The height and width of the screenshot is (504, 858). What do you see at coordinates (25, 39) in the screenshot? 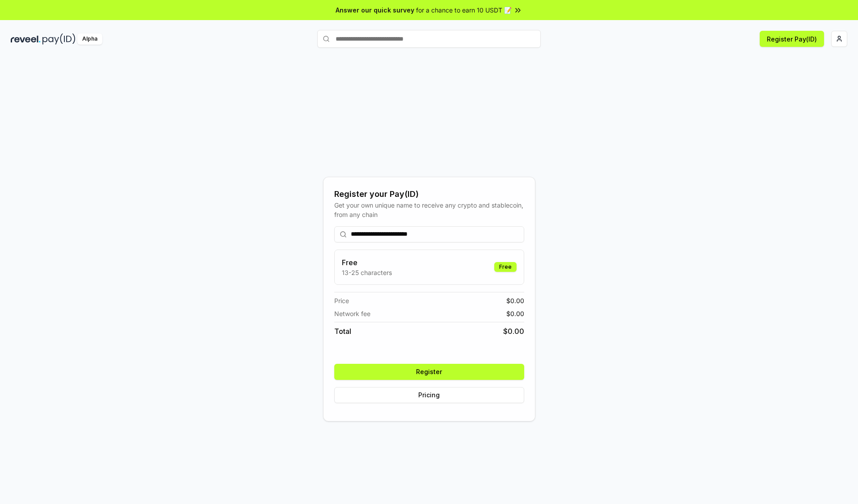
I see `img: reveel_dark` at bounding box center [25, 39].